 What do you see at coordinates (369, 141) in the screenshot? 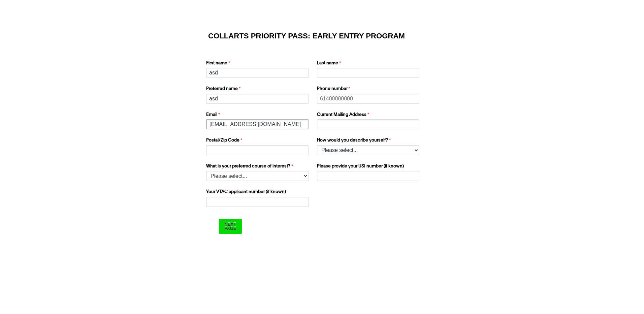
I see `label: How would you describe yourself?` at bounding box center [369, 141].